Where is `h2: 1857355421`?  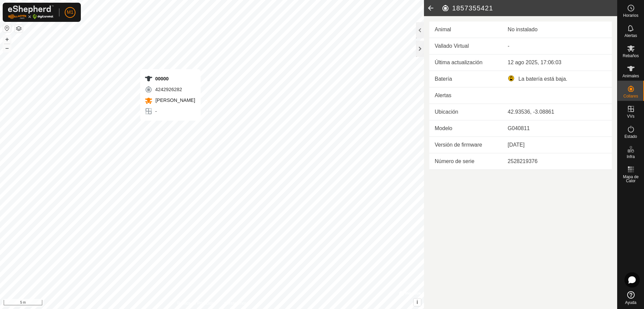
h2: 1857355421 is located at coordinates (530, 8).